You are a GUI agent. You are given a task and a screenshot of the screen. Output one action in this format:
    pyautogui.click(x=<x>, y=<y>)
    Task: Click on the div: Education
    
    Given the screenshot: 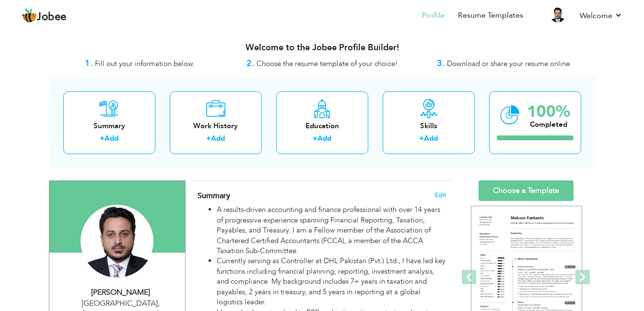 What is the action you would take?
    pyautogui.click(x=322, y=126)
    